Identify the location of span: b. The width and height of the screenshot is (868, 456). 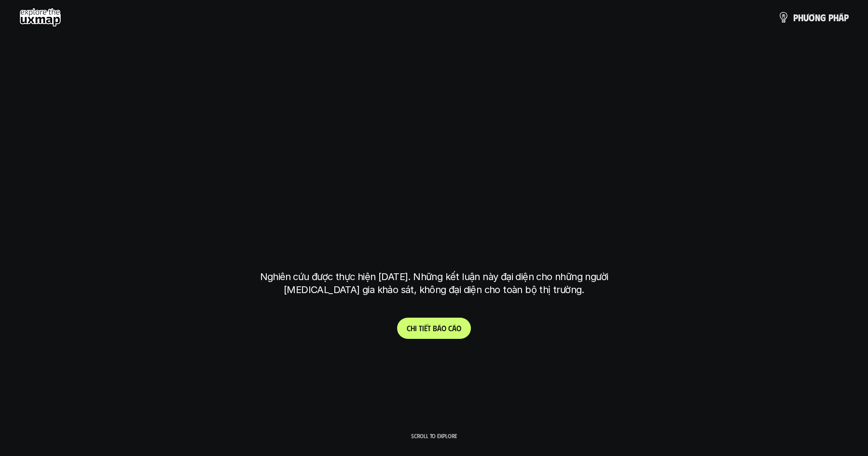
(435, 328).